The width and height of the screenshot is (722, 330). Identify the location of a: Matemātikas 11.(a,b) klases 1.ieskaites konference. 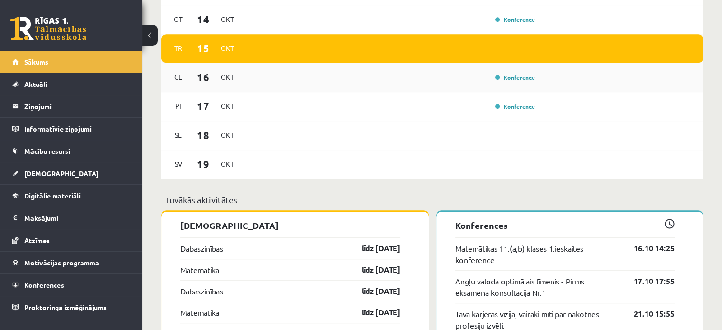
(537, 254).